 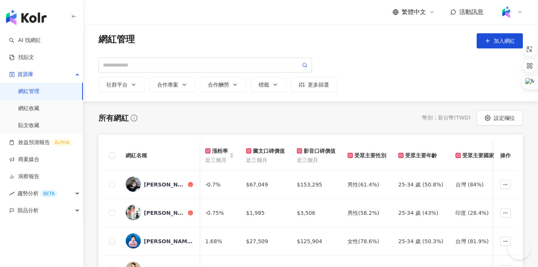 I want to click on a: 效益預測報告ALPHA, so click(x=40, y=143).